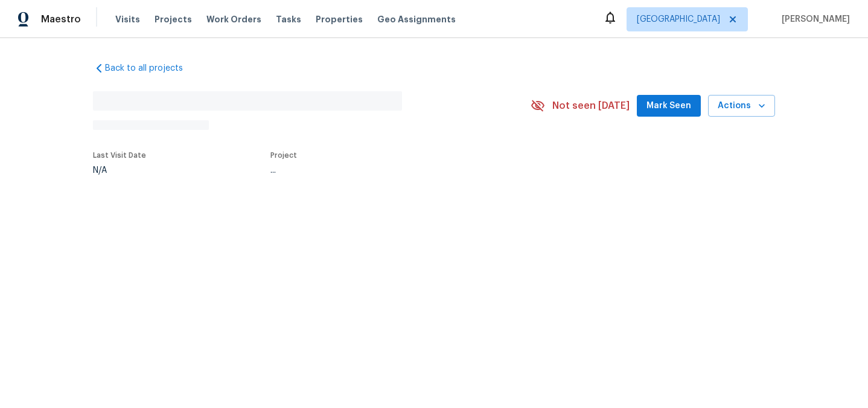 The width and height of the screenshot is (868, 408). What do you see at coordinates (669, 106) in the screenshot?
I see `span: Mark Seen` at bounding box center [669, 106].